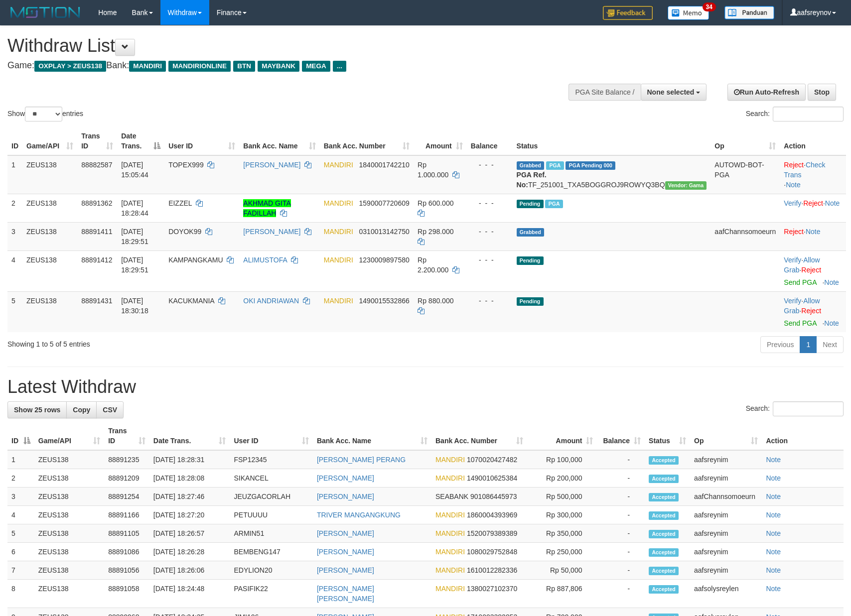 The width and height of the screenshot is (851, 616). I want to click on a: Stop, so click(822, 92).